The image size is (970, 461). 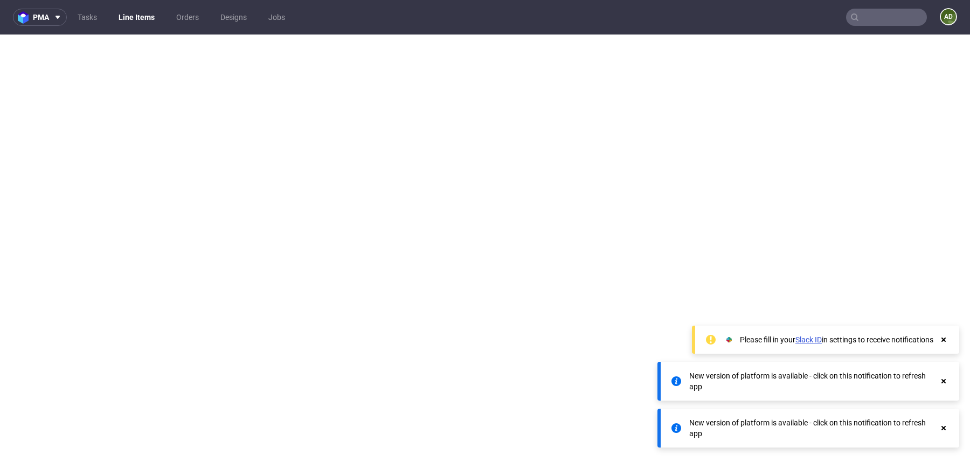 I want to click on span: pma, so click(x=41, y=17).